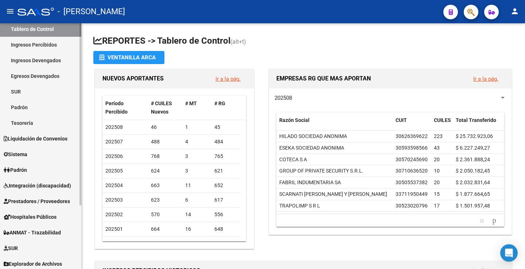 The height and width of the screenshot is (269, 525). I want to click on span: Razón Social, so click(294, 120).